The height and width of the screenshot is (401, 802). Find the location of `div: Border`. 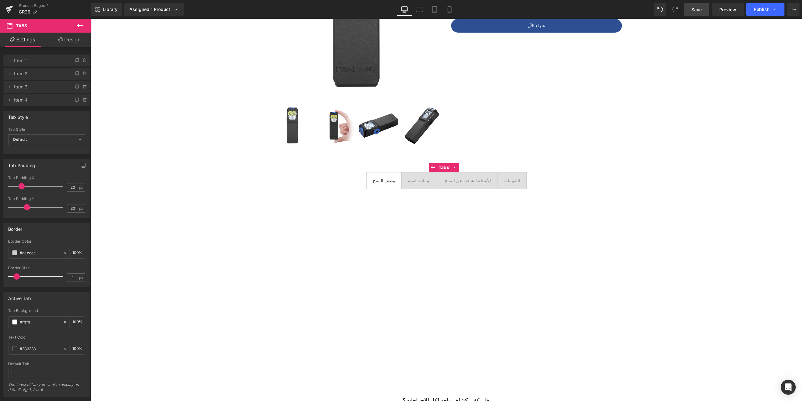

div: Border is located at coordinates (15, 227).